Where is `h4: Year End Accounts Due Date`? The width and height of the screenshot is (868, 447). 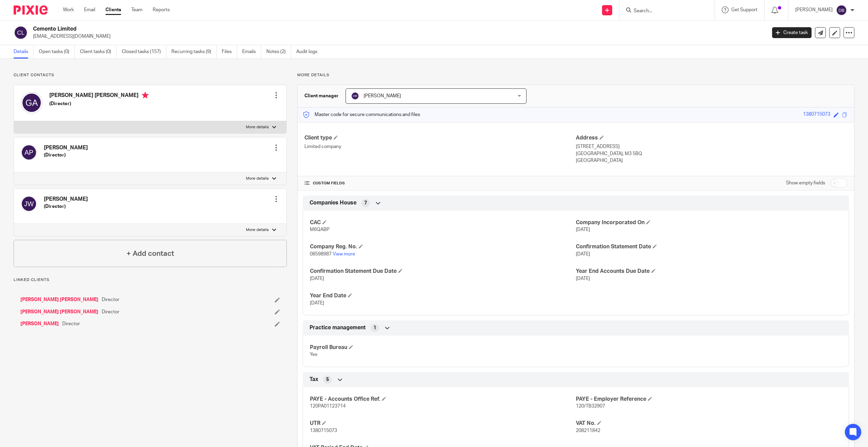 h4: Year End Accounts Due Date is located at coordinates (709, 271).